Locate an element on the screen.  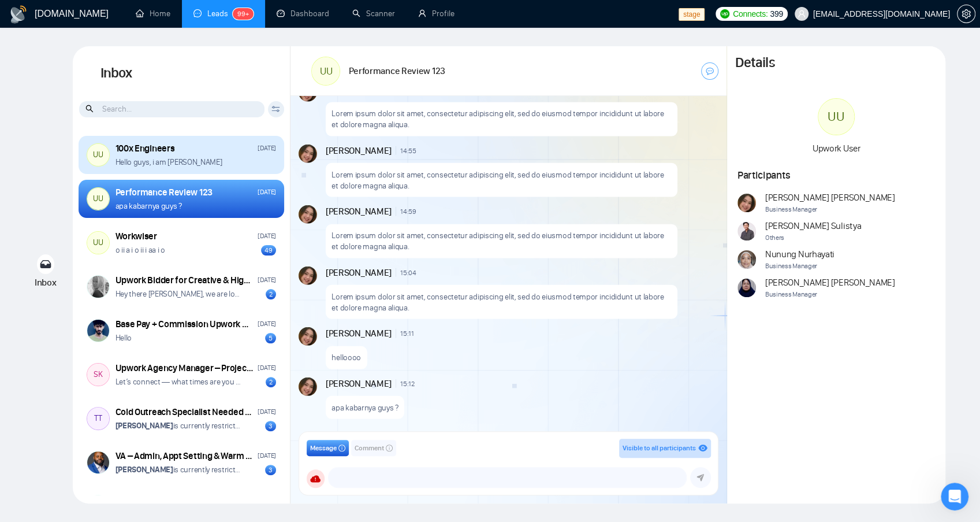
input: Search... is located at coordinates (172, 109).